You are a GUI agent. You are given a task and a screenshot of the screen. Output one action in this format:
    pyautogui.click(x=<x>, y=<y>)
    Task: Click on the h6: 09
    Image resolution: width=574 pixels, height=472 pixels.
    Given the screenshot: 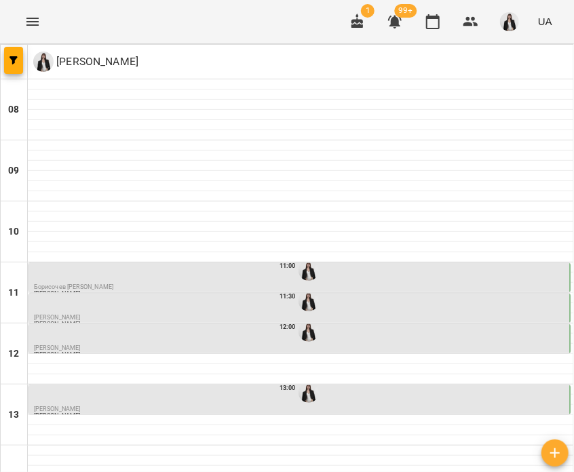 What is the action you would take?
    pyautogui.click(x=14, y=171)
    